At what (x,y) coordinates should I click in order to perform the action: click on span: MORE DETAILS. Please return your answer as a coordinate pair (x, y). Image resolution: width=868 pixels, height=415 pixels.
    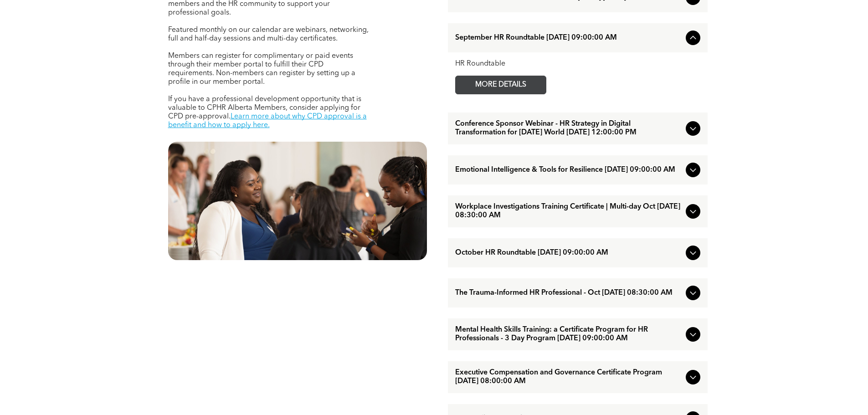
    Looking at the image, I should click on (501, 85).